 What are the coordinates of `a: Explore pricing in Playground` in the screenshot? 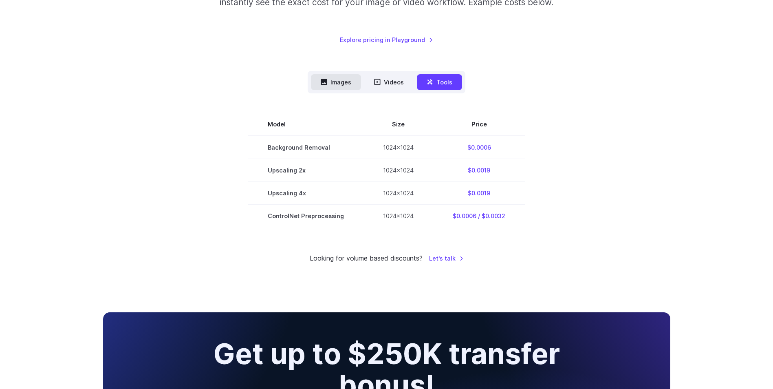 It's located at (386, 40).